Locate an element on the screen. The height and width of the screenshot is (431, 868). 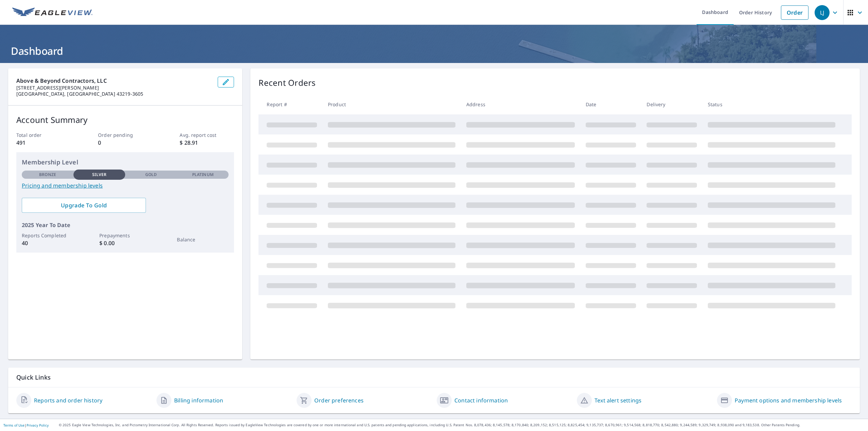
a: Contact information is located at coordinates (481, 400).